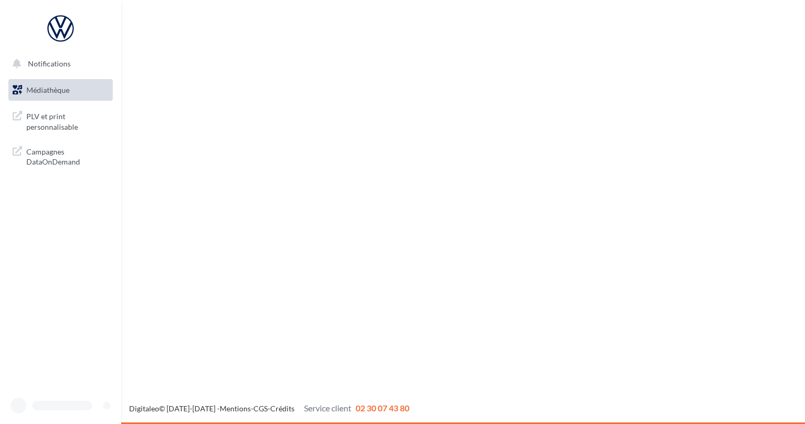 The image size is (805, 424). What do you see at coordinates (67, 120) in the screenshot?
I see `span: PLV et print personnalisable` at bounding box center [67, 120].